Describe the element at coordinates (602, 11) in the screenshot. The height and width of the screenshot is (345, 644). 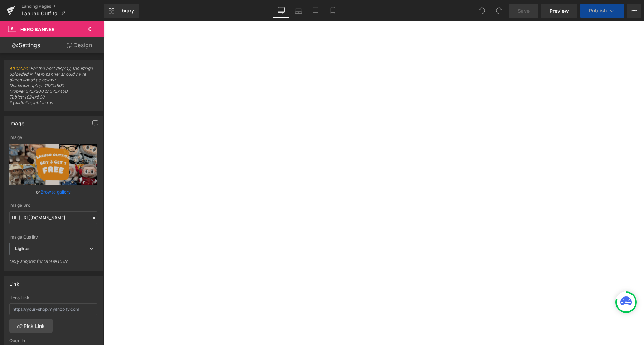
I see `button: Publish` at that location.